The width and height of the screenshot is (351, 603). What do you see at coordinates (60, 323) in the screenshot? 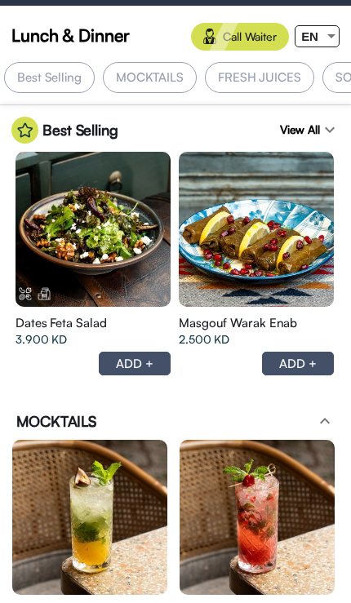
I see `span: Dates Feta Salad` at bounding box center [60, 323].